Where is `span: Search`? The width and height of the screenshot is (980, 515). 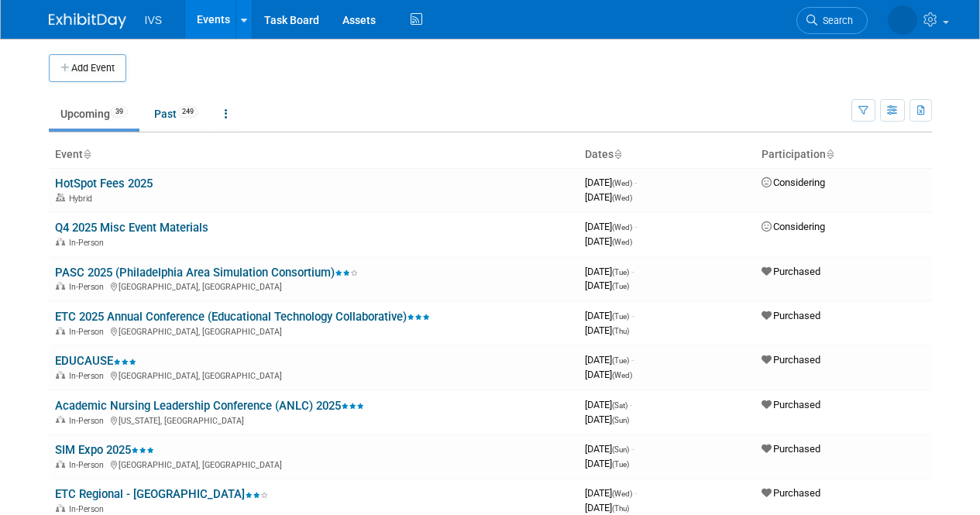 span: Search is located at coordinates (836, 20).